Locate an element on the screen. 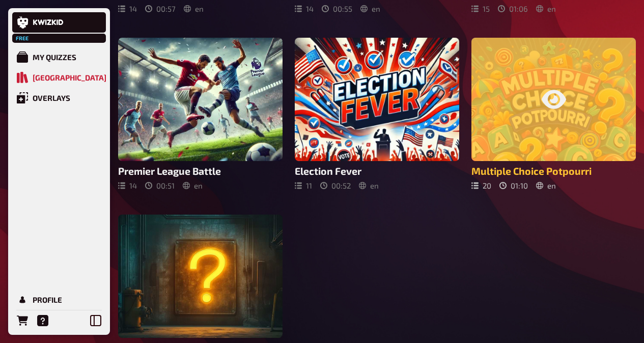 This screenshot has height=343, width=644. a: Profile is located at coordinates (59, 299).